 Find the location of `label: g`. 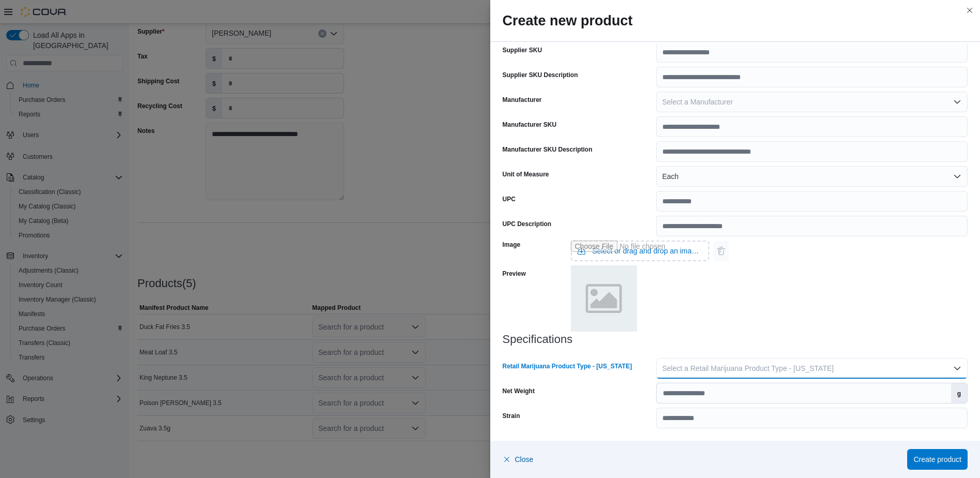

label: g is located at coordinates (959, 393).